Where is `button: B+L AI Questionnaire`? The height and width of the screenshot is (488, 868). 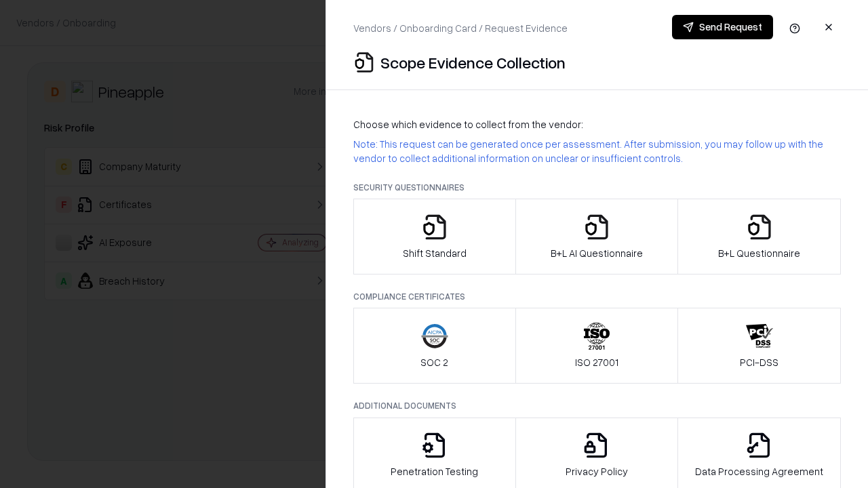 button: B+L AI Questionnaire is located at coordinates (597, 237).